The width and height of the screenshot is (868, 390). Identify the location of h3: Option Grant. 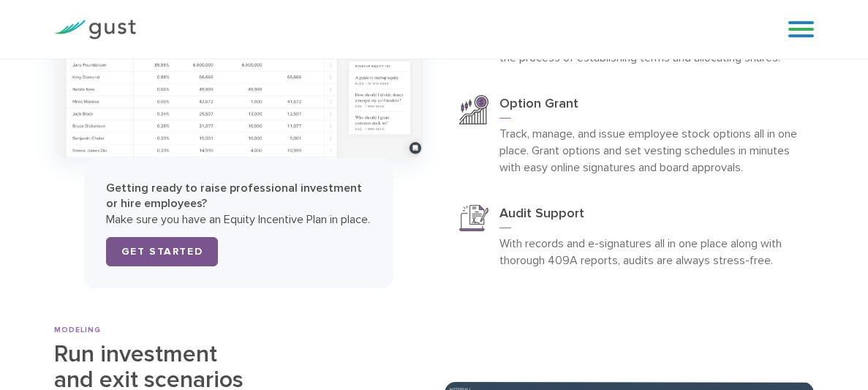
(649, 107).